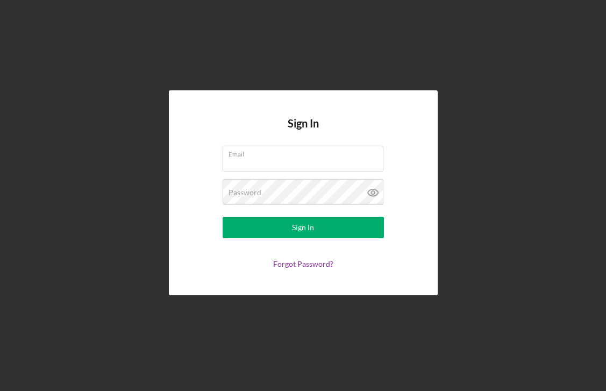 The image size is (606, 391). What do you see at coordinates (303, 228) in the screenshot?
I see `div: Sign In` at bounding box center [303, 228].